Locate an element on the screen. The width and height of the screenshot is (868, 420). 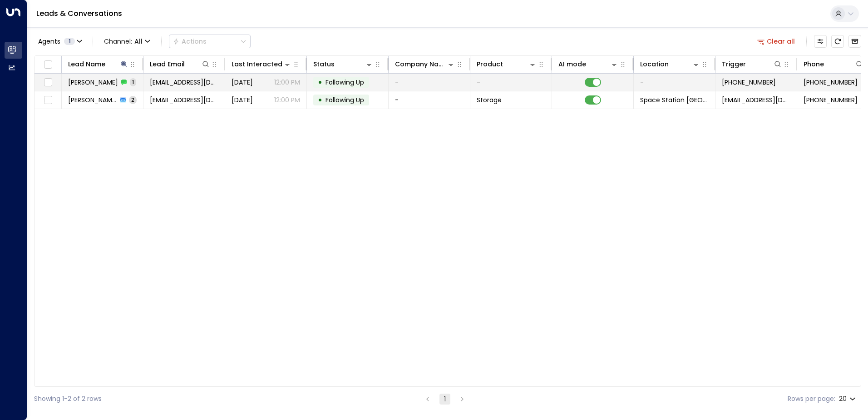
span: Toggle select all is located at coordinates (48, 64).